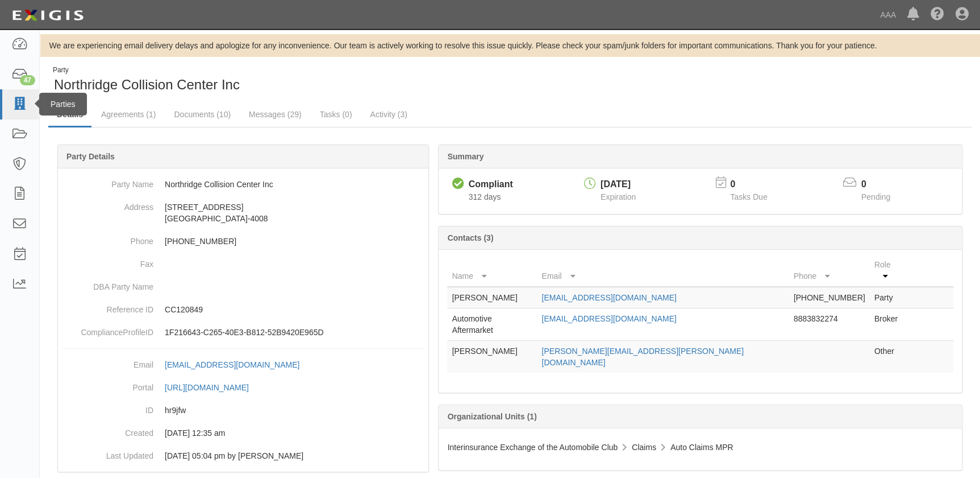 The height and width of the screenshot is (478, 980). I want to click on img: logo-5460c22ac91f19d4615b14bd174203de0afe785f0fc80cf4dbbc73dc1793850b.png, so click(47, 15).